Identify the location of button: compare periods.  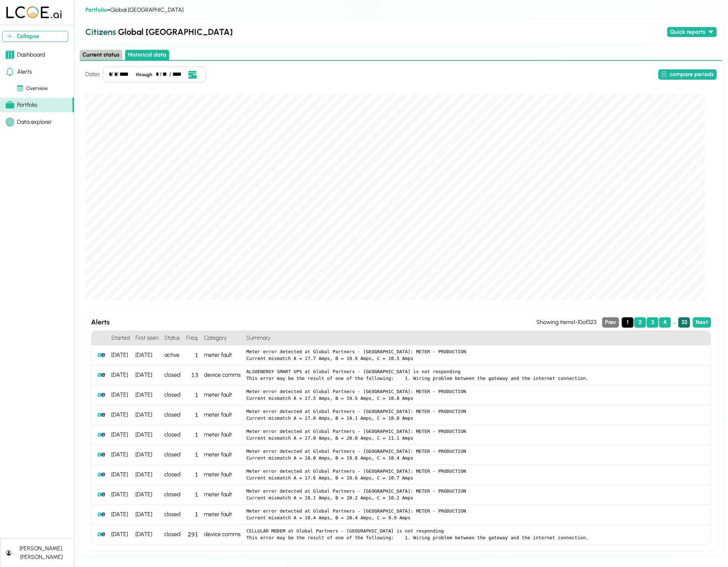
(687, 74).